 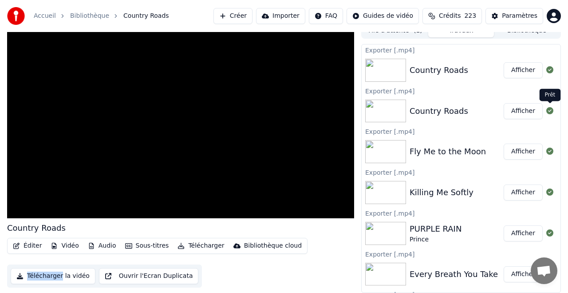 I want to click on div: Prince, so click(x=435, y=239).